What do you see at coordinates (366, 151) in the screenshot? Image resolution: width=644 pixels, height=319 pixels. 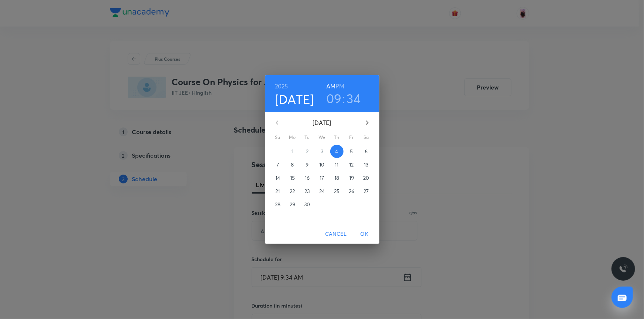 I see `p: 6` at bounding box center [366, 151].